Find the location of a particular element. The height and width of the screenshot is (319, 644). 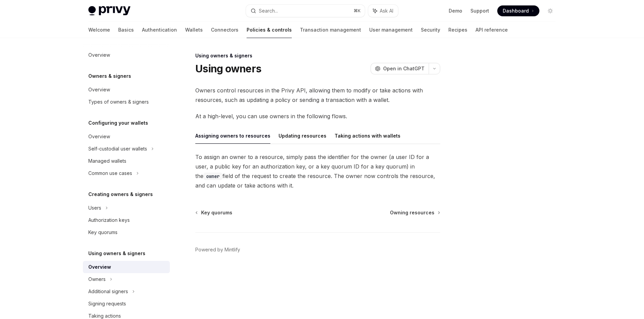

span: Dashboard is located at coordinates (515, 11).